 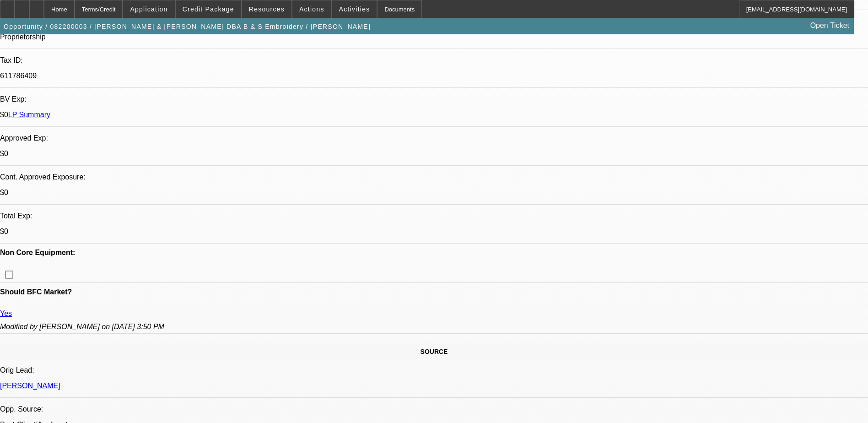 What do you see at coordinates (208, 9) in the screenshot?
I see `span: Credit Package` at bounding box center [208, 9].